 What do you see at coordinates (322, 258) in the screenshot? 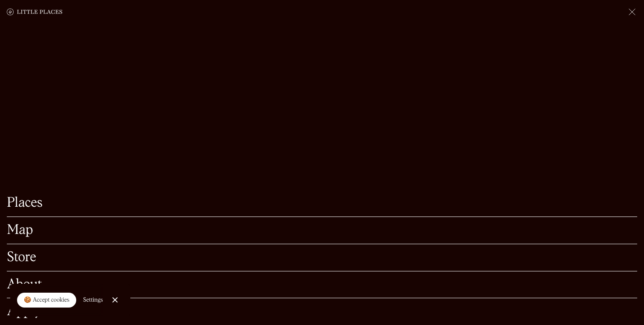
I see `a: Store` at bounding box center [322, 258].